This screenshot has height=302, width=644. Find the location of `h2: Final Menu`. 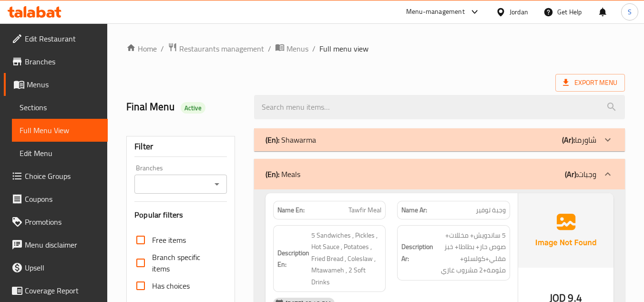

h2: Final Menu is located at coordinates (184, 107).